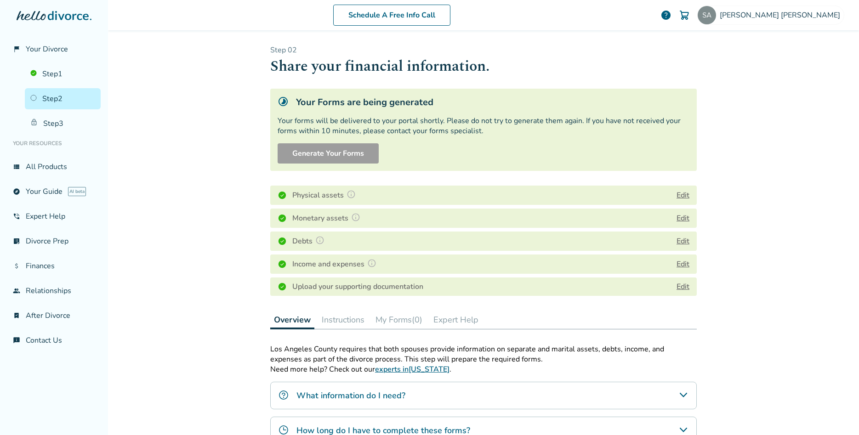  Describe the element at coordinates (325, 195) in the screenshot. I see `h4: Physical assets` at that location.